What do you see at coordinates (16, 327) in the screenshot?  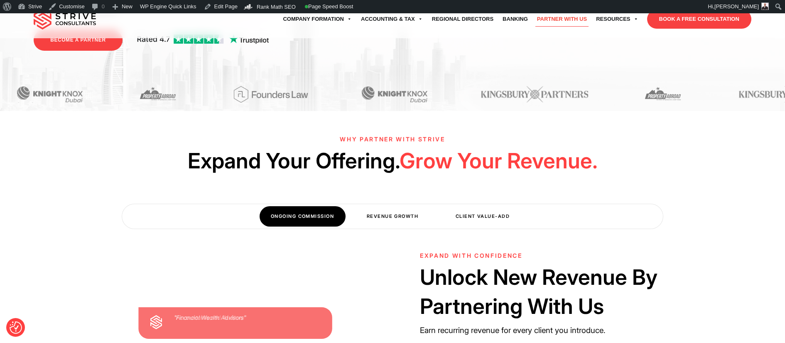 I see `img: Revisit consent button` at bounding box center [16, 327].